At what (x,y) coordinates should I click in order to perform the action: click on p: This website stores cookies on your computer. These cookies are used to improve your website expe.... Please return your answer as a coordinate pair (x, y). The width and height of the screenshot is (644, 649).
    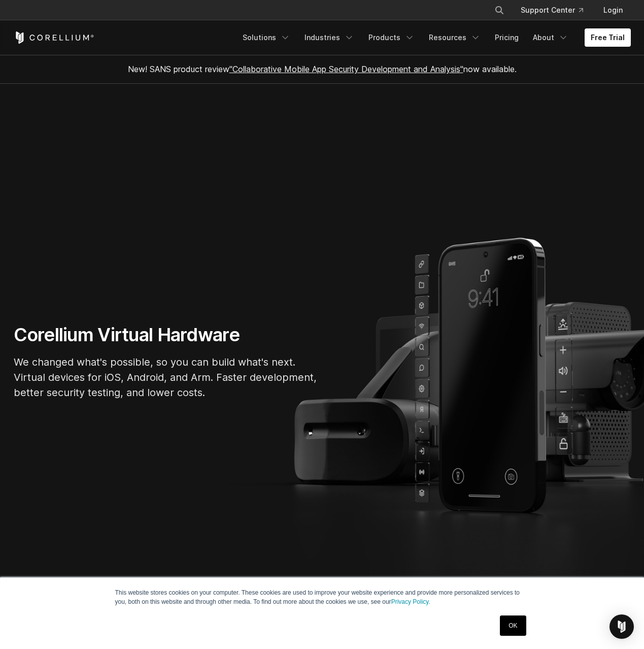
    Looking at the image, I should click on (322, 597).